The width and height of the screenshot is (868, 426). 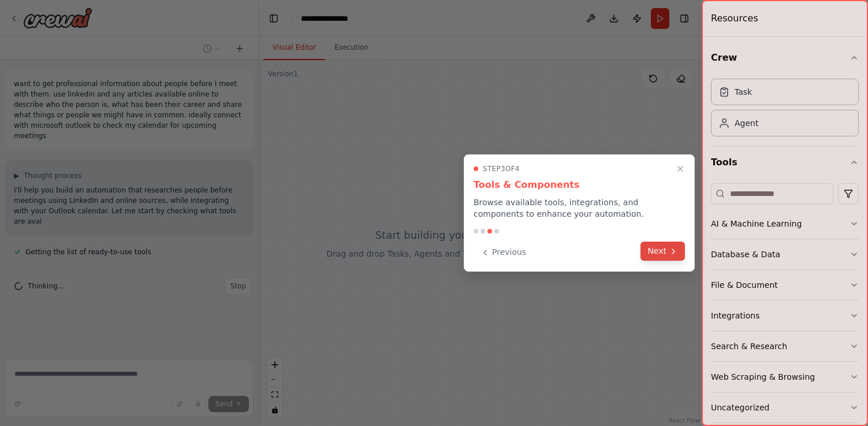 What do you see at coordinates (274, 18) in the screenshot?
I see `button: Hide left sidebar` at bounding box center [274, 18].